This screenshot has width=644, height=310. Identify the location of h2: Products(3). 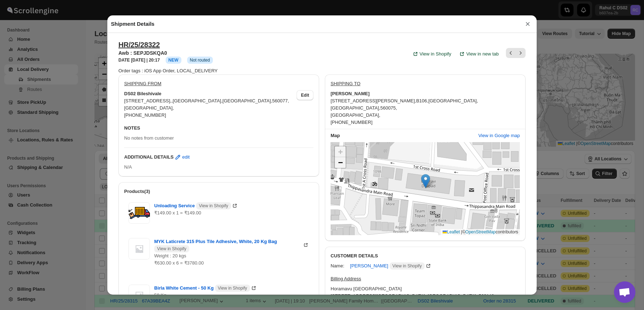
(219, 192).